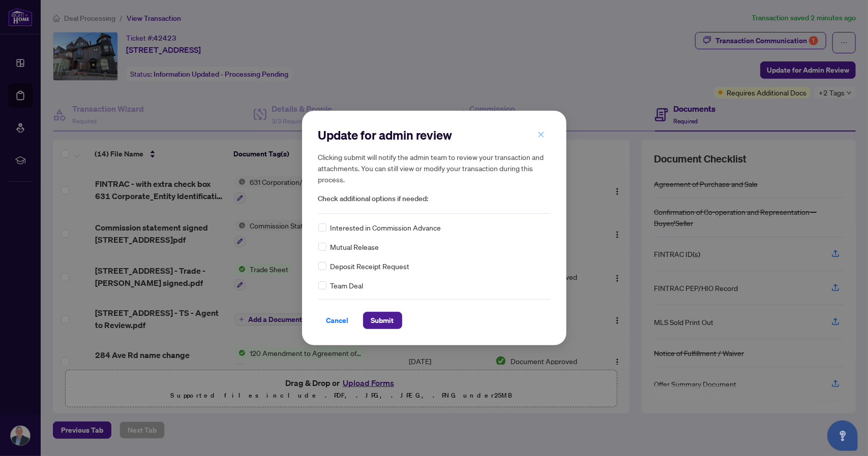  I want to click on span: Deposit Receipt Request, so click(370, 266).